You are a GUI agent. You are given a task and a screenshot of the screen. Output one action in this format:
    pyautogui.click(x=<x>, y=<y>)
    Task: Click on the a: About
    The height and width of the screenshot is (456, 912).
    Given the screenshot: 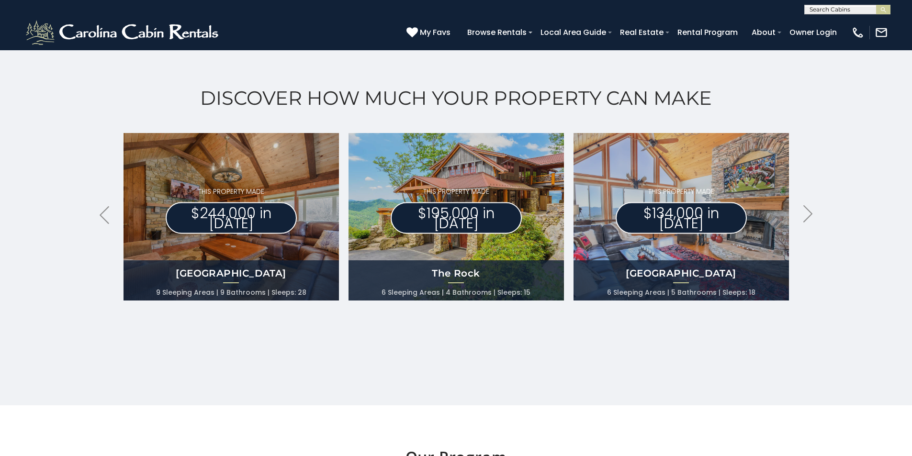 What is the action you would take?
    pyautogui.click(x=764, y=32)
    